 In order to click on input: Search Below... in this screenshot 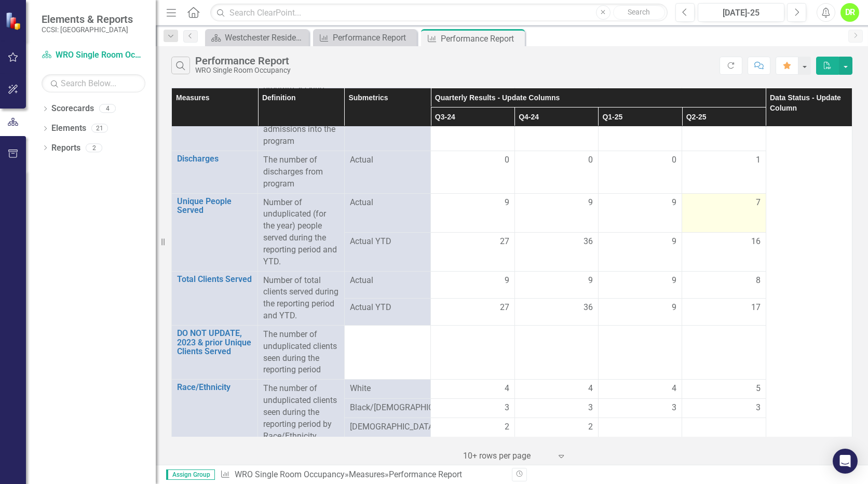, I will do `click(94, 83)`.